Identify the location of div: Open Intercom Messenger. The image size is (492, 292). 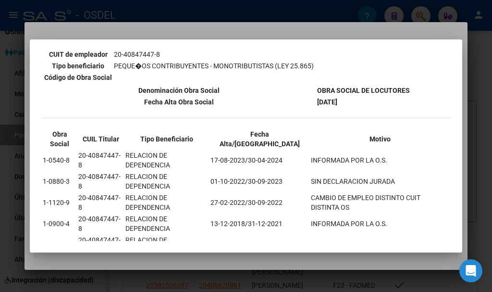
(471, 270).